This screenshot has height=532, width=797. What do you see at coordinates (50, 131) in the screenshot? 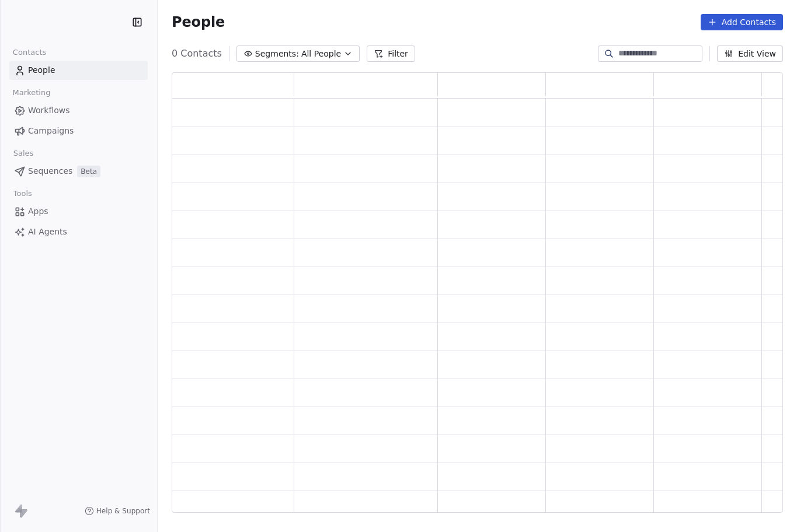
I see `span: Campaigns` at bounding box center [50, 131].